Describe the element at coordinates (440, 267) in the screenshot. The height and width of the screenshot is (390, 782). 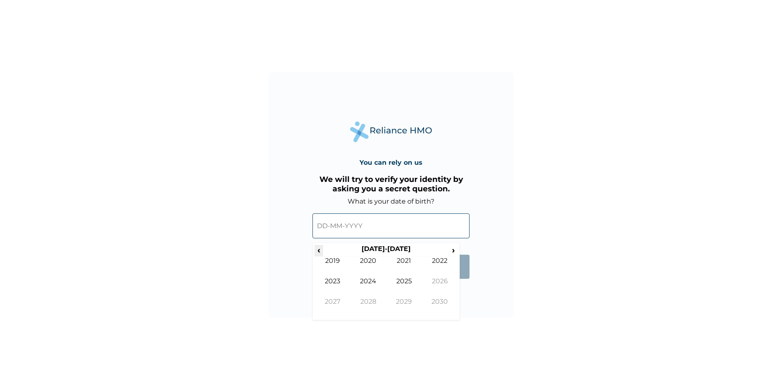
I see `td: 2022` at that location.